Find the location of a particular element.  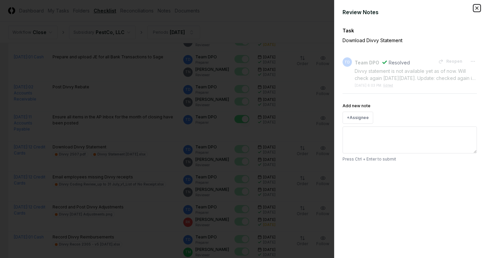

span: Edited is located at coordinates (388, 85).